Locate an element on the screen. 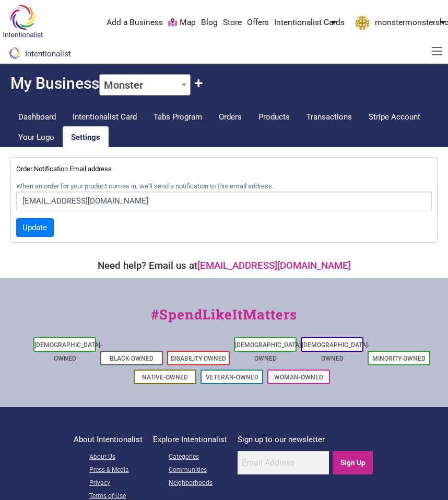 The height and width of the screenshot is (500, 448). a: Intentionalist is located at coordinates (37, 54).